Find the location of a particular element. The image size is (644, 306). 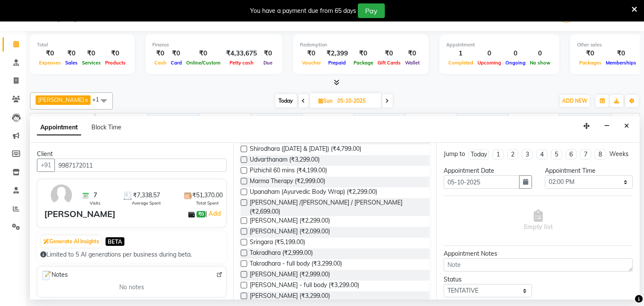

span: Today is located at coordinates (286, 100).